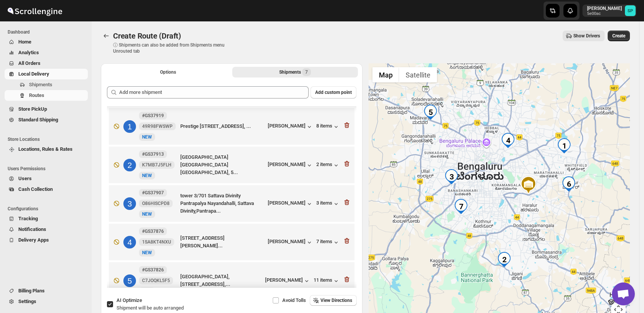  Describe the element at coordinates (48, 140) in the screenshot. I see `span: Store Locations` at that location.